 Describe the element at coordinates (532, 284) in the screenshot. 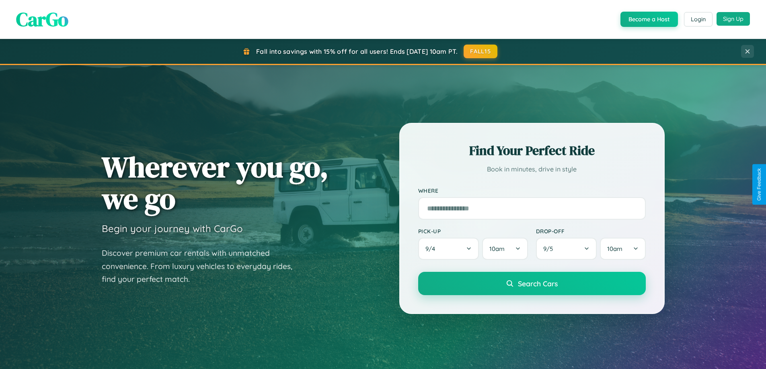

I see `button: Search Cars` at that location.